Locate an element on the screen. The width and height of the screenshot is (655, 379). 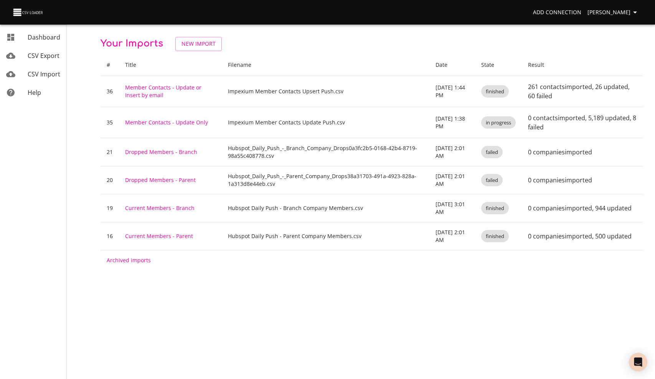
th: Result is located at coordinates (582, 65).